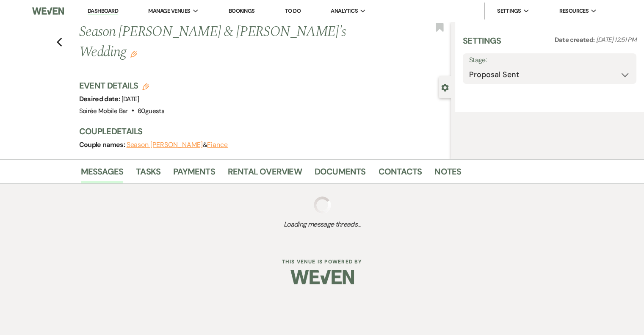  I want to click on span: Soirée Mobile Bar, so click(103, 111).